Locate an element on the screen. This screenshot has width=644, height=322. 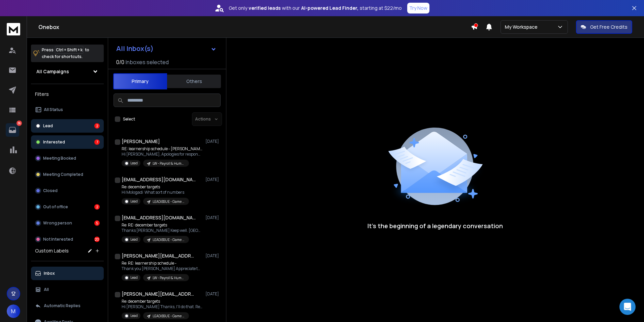
p: My Workspace is located at coordinates (523, 27).